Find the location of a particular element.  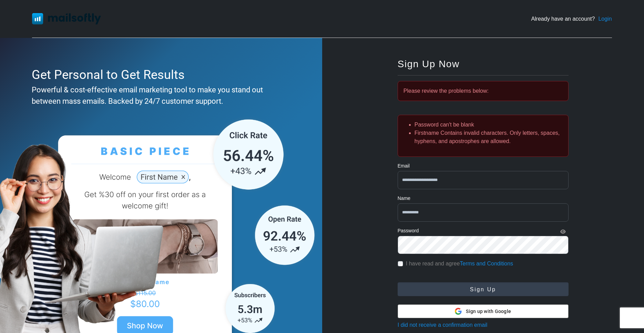

label: Email is located at coordinates (403, 166).